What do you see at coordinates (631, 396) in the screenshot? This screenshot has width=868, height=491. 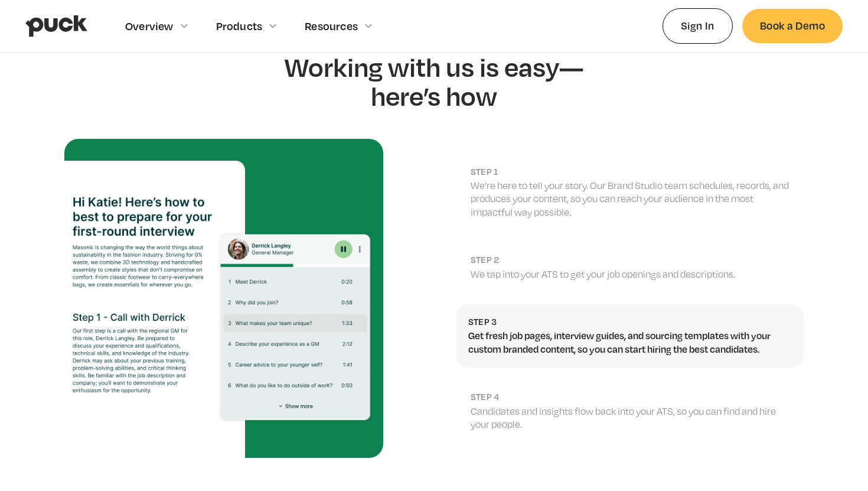 I see `h2: step 4` at bounding box center [631, 396].